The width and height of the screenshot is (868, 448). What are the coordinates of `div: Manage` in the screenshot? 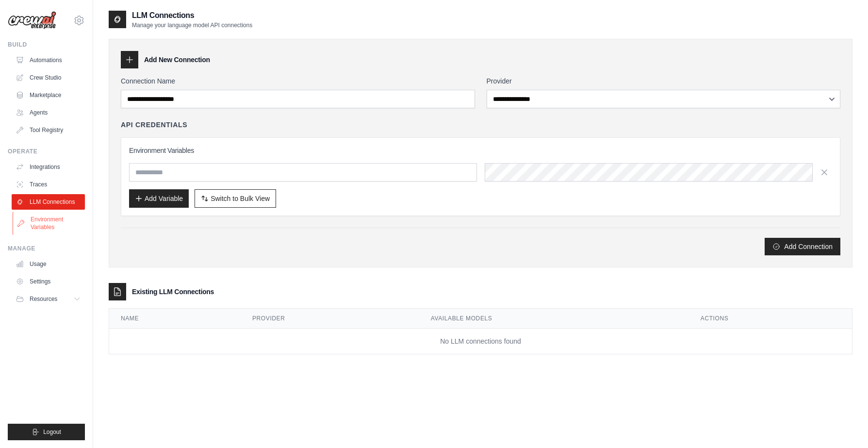 It's located at (46, 248).